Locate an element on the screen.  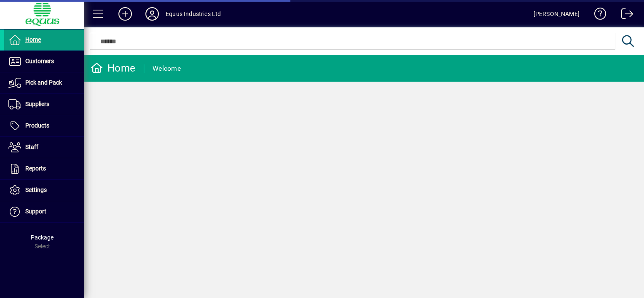
a: Reports is located at coordinates (44, 169).